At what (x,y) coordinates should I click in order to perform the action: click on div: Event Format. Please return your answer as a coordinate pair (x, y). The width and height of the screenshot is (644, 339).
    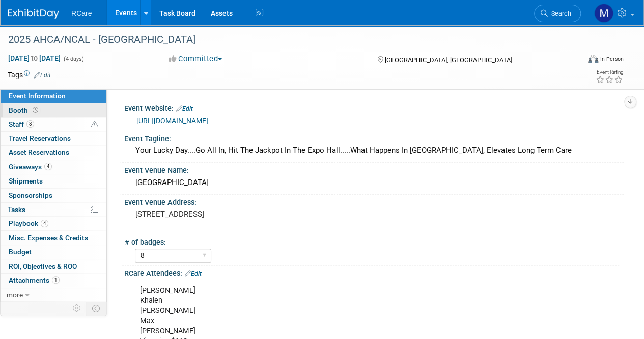
    Looking at the image, I should click on (579, 61).